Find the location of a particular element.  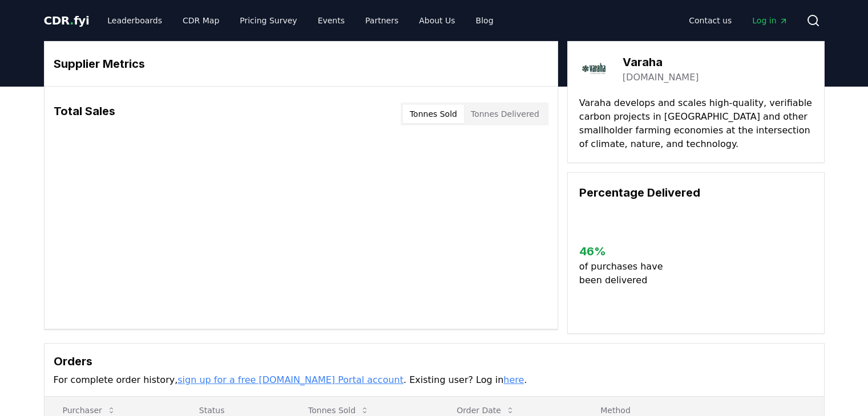

p: For complete order history, . Existing user? Log in . is located at coordinates (434, 381).